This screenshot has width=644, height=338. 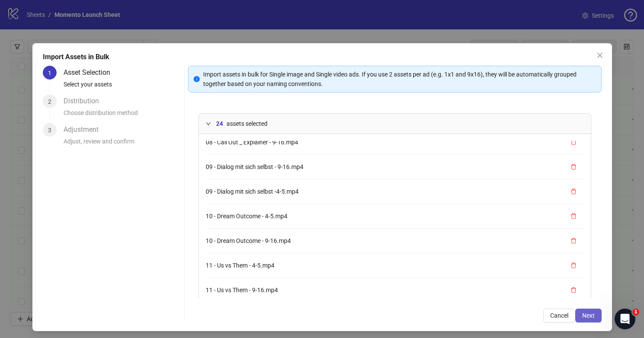 What do you see at coordinates (254, 167) in the screenshot?
I see `span: 09 - Dialog mit sich selbst - 9-16.mp4` at bounding box center [254, 167].